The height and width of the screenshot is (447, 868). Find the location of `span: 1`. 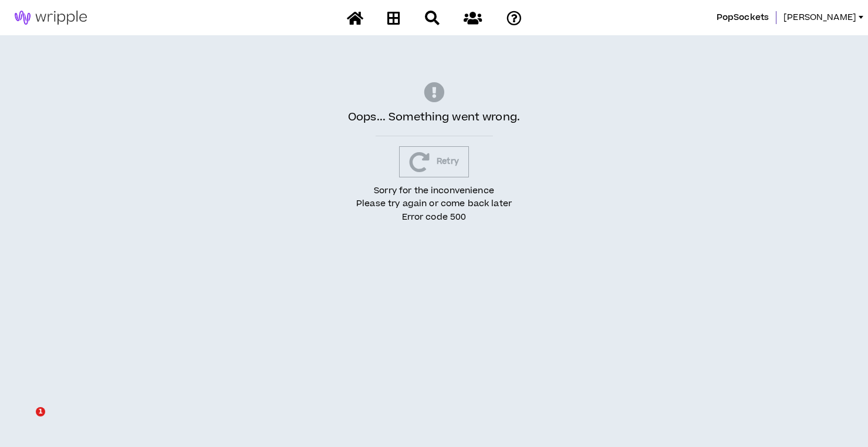

span: 1 is located at coordinates (41, 411).